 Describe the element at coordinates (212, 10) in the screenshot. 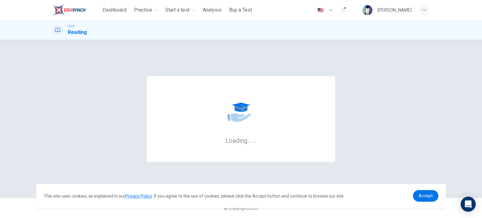

I see `a: Analysis` at that location.